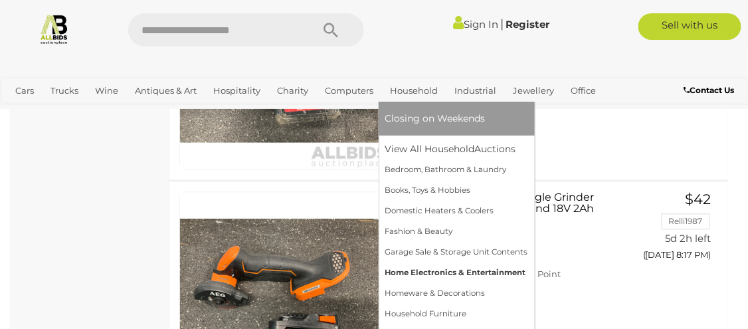 This screenshot has height=329, width=748. Describe the element at coordinates (165, 90) in the screenshot. I see `a: Antiques & Art` at that location.